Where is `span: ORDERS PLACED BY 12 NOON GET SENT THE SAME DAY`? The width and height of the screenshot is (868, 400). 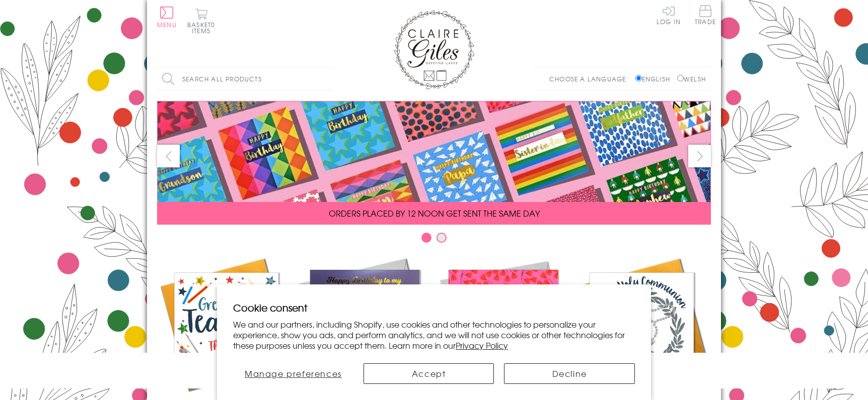
span: ORDERS PLACED BY 12 NOON GET SENT THE SAME DAY is located at coordinates (434, 214).